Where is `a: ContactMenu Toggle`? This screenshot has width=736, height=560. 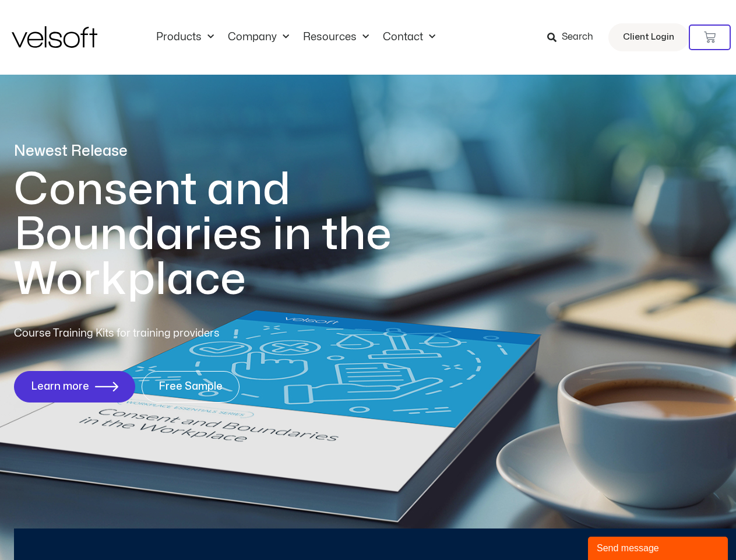
a: ContactMenu Toggle is located at coordinates (409, 37).